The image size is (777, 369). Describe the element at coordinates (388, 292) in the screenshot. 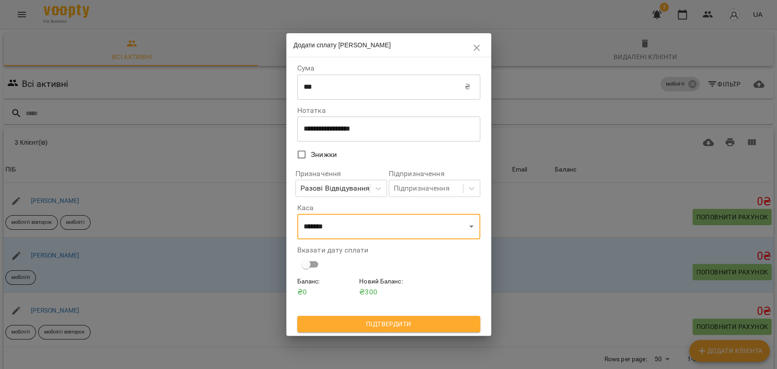

I see `p: ₴ 300` at that location.